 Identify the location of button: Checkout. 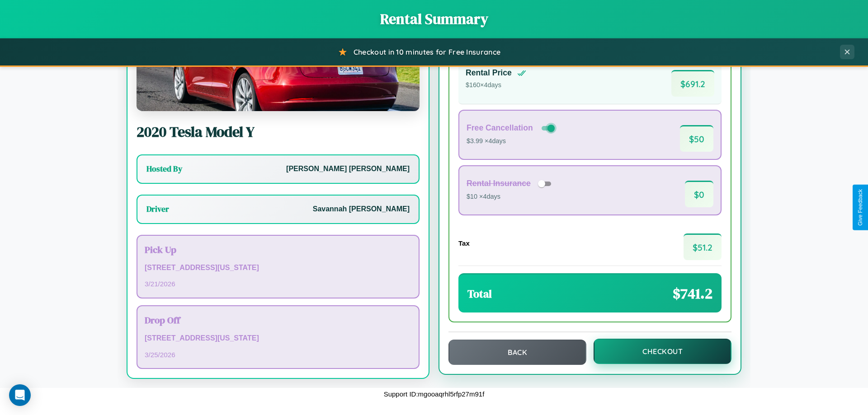
(662, 351).